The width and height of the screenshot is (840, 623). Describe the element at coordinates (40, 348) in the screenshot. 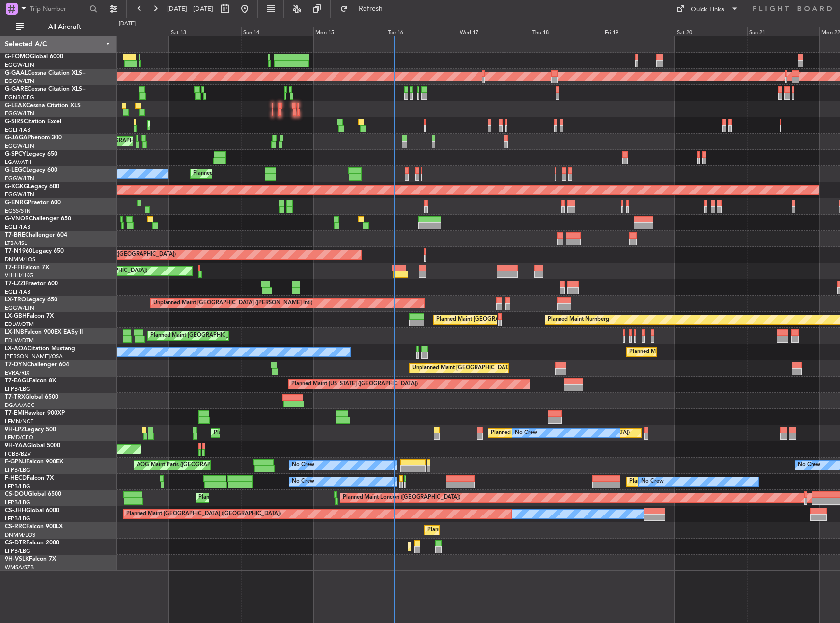

I see `a: LX-AOACitation Mustang` at that location.